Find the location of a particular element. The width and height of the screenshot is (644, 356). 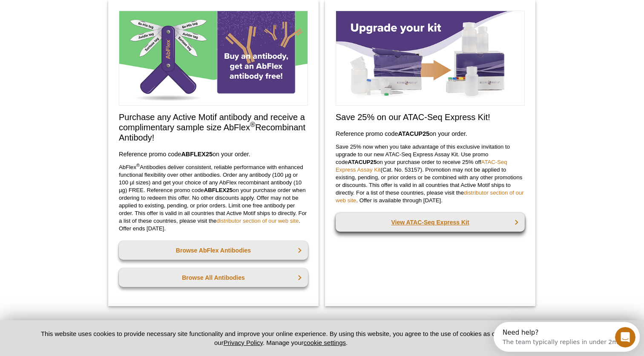

img: Free Sample Size AbFlex Antibody is located at coordinates (213, 58).